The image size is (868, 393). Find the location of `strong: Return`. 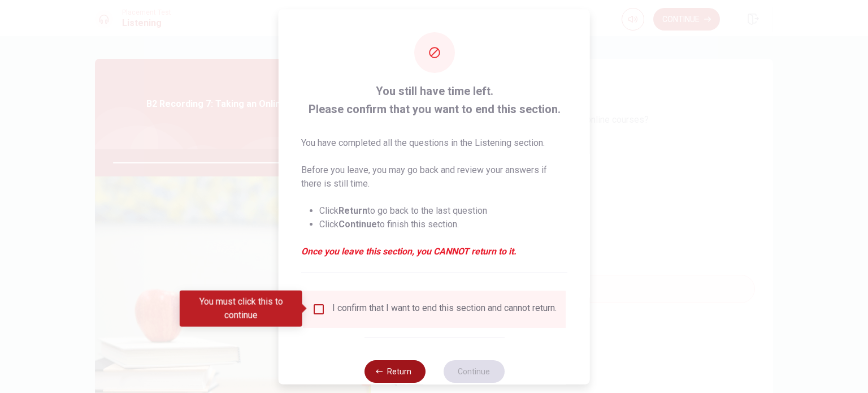

strong: Return is located at coordinates (353, 210).